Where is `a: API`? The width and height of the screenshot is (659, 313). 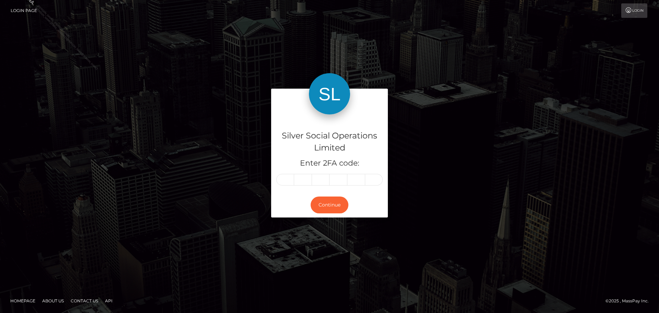 a: API is located at coordinates (109, 300).